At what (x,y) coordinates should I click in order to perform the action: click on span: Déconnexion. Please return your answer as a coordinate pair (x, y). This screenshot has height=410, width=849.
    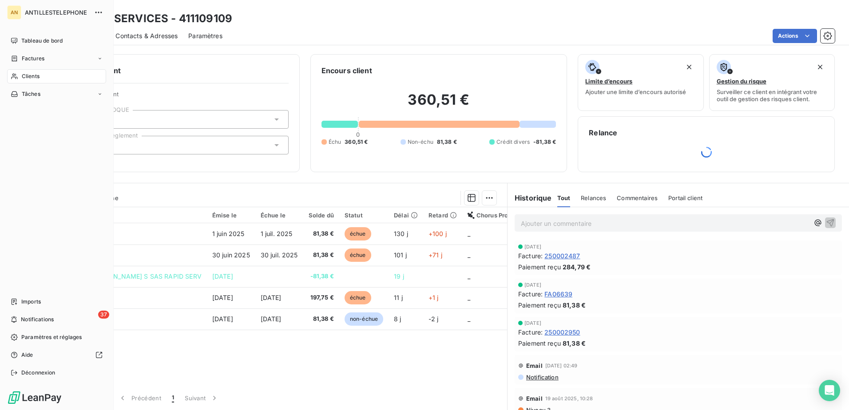
    Looking at the image, I should click on (38, 373).